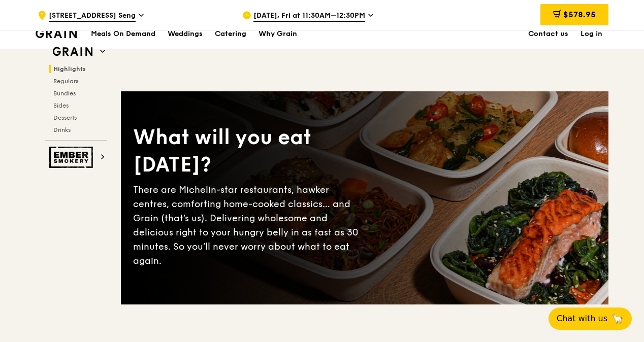 The image size is (644, 342). Describe the element at coordinates (61, 105) in the screenshot. I see `span: Sides` at that location.